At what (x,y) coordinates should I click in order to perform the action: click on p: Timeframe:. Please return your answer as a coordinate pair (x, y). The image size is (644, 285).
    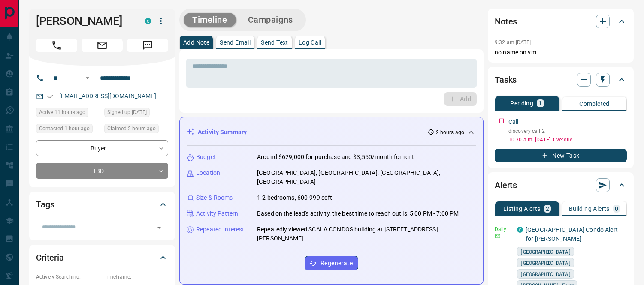
    Looking at the image, I should click on (136, 277).